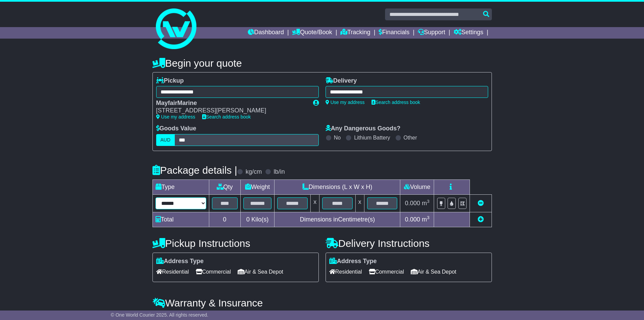  What do you see at coordinates (363, 129) in the screenshot?
I see `label: Any Dangerous Goods?` at bounding box center [363, 129].